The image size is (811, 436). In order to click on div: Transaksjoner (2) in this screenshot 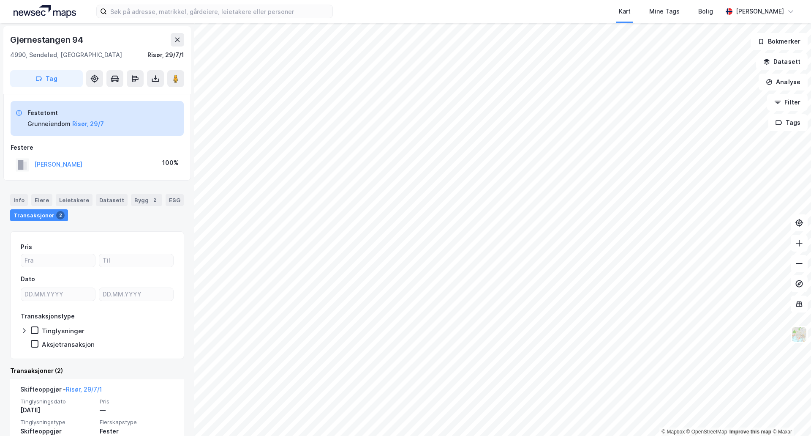, I will do `click(97, 371)`.